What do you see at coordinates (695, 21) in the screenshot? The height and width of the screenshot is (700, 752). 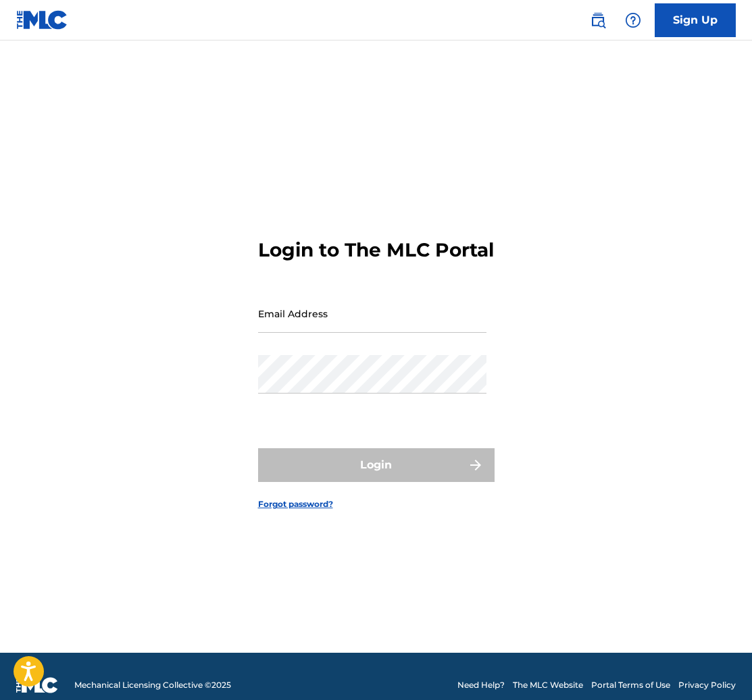 I see `a: Sign Up` at bounding box center [695, 21].